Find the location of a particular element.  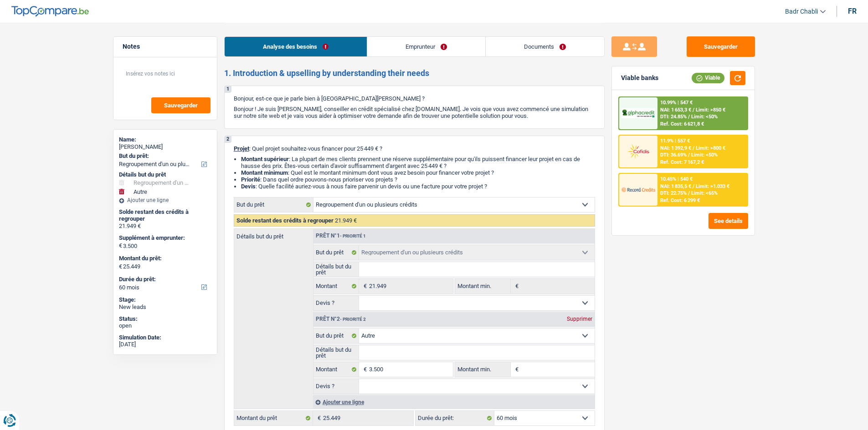

div: Solde restant des crédits à regrouper is located at coordinates (165, 215).